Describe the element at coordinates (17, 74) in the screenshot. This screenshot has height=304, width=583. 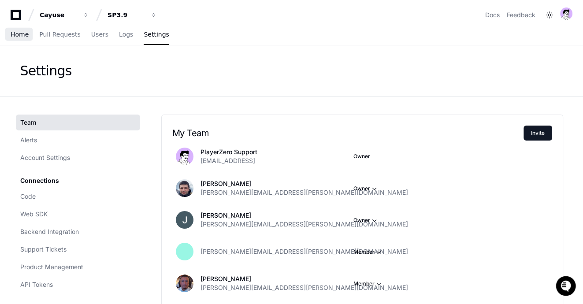
I see `img: 1736555170064-99ba0984-63c1-480f-8ee9-699278ef63ed` at that location.